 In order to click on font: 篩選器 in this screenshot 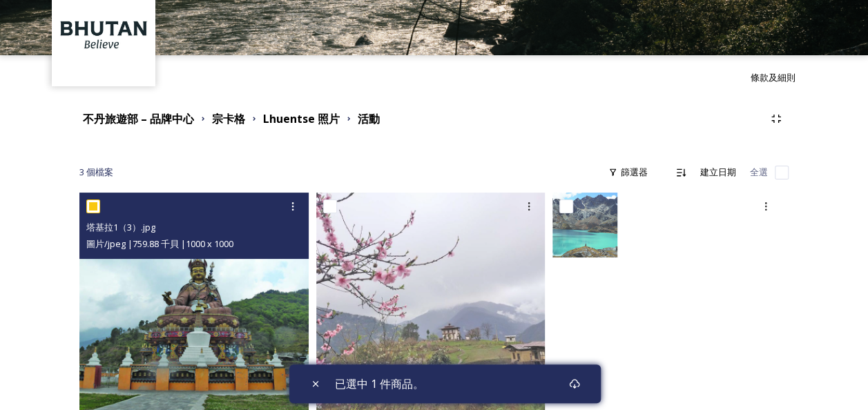, I will do `click(634, 172)`.